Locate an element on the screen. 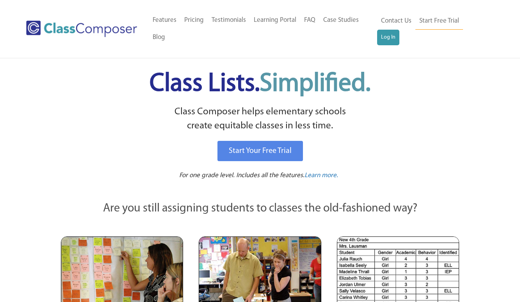  p: Are you still assigning students to classes the old-fashioned way? is located at coordinates (260, 209).